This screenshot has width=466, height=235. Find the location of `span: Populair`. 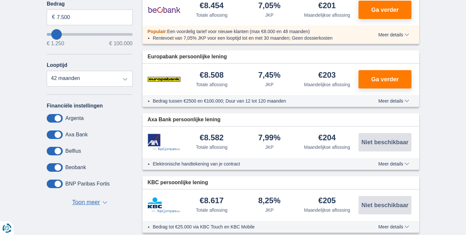

span: Populair is located at coordinates (157, 31).